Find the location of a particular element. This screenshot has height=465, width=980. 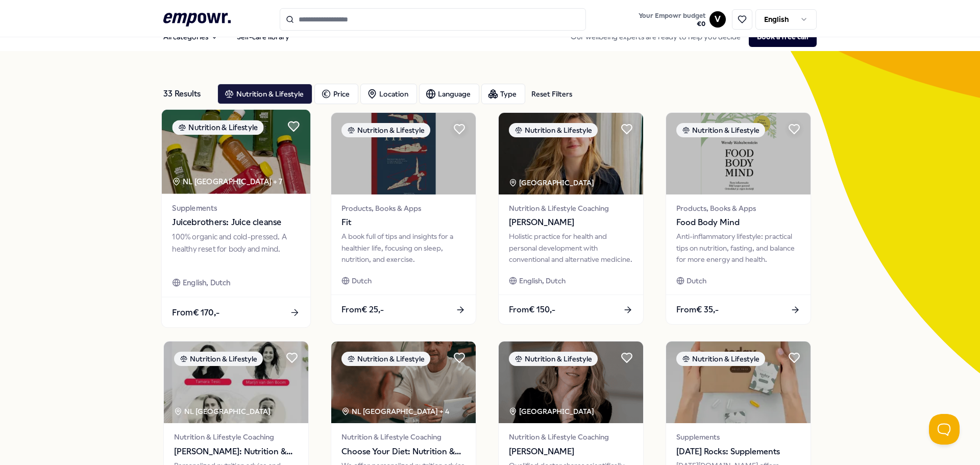

button: Type is located at coordinates (503, 94).